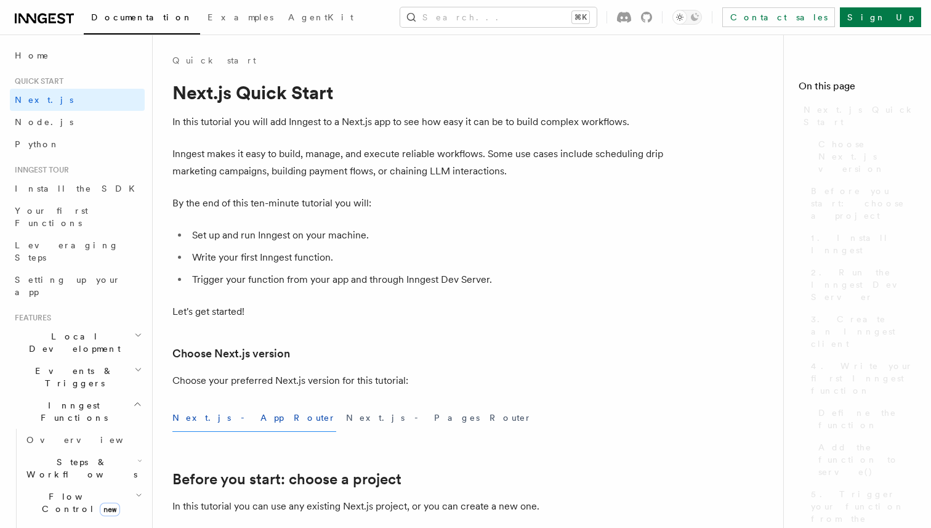 Image resolution: width=931 pixels, height=528 pixels. Describe the element at coordinates (77, 411) in the screenshot. I see `button: Inngest Functions` at that location.